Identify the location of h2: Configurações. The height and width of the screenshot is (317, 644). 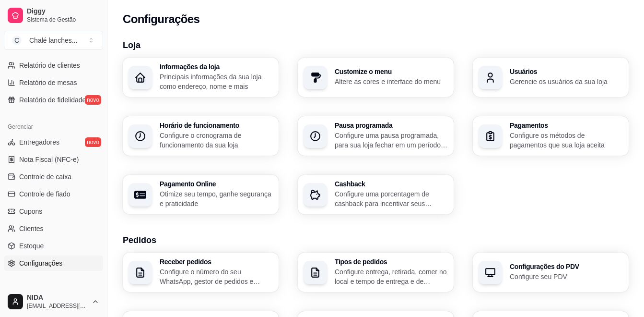
(161, 19).